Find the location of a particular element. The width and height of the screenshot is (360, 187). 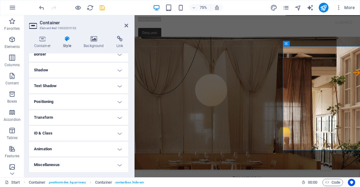

h4: Transform is located at coordinates (79, 117).